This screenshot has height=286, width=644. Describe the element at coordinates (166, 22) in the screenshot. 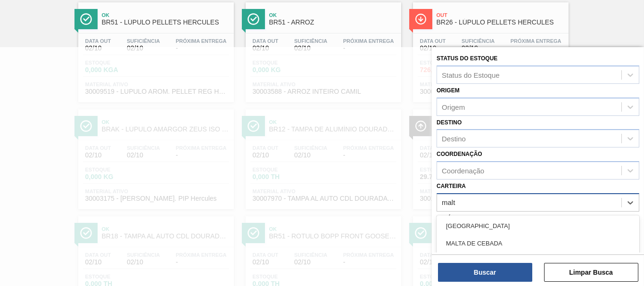

I see `span: BR51 - LÚPULO PELLETS HERCULES` at that location.